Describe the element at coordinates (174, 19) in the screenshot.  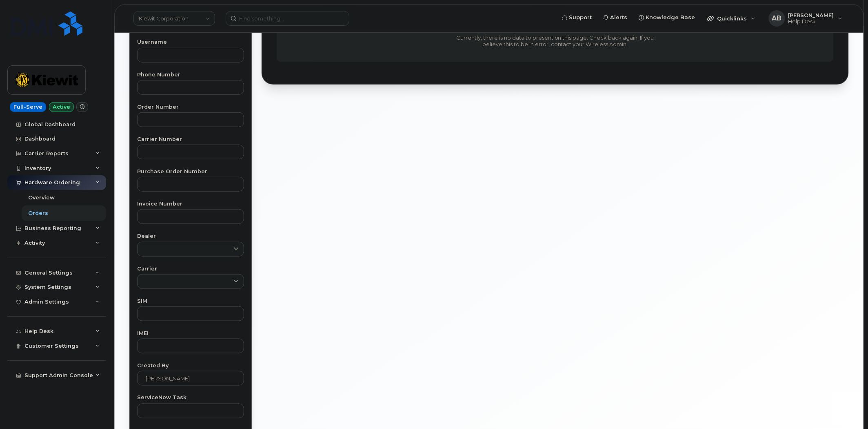
I see `a: Kiewit Corporation` at that location.